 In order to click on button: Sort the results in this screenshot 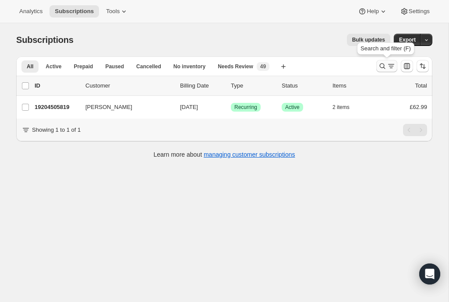, I will do `click(423, 66)`.